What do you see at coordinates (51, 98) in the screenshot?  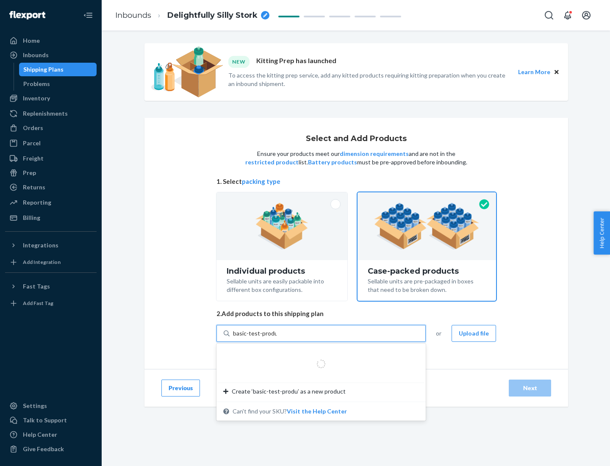 I see `a: Inventory` at bounding box center [51, 98].